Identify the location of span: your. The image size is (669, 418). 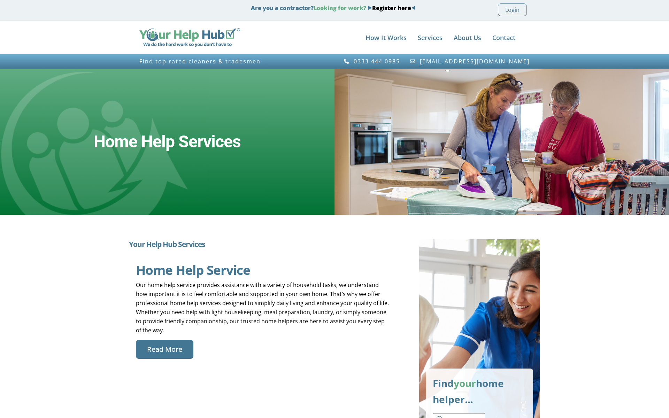
(465, 384).